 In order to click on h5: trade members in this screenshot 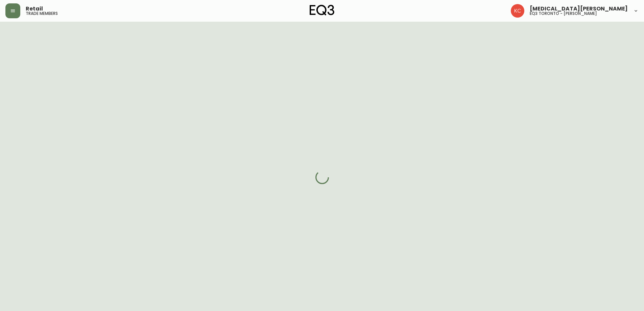, I will do `click(42, 14)`.